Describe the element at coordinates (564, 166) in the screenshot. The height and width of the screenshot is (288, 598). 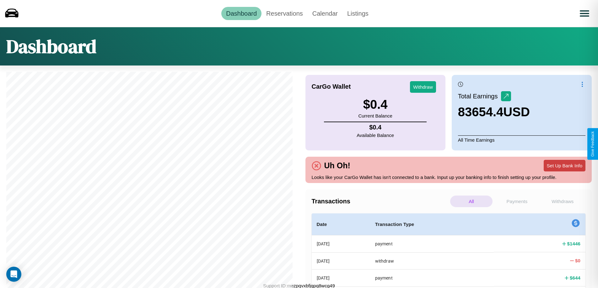
I see `button: Set Up Bank Info` at that location.